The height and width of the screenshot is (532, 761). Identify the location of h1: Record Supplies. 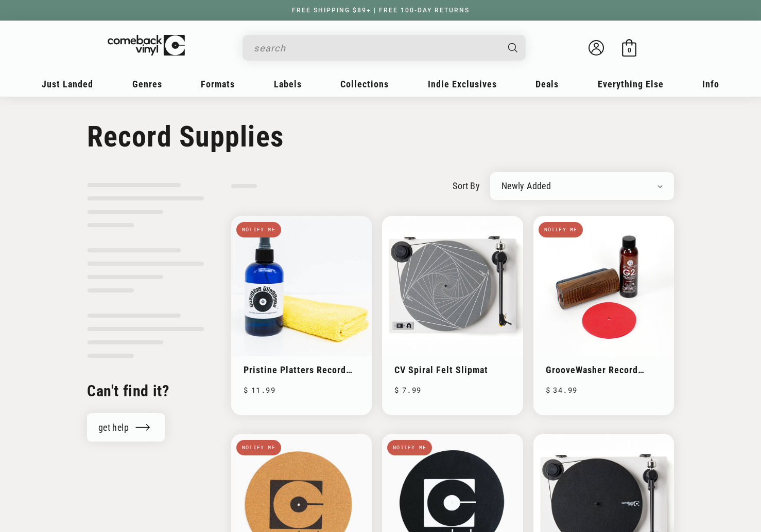
(380, 137).